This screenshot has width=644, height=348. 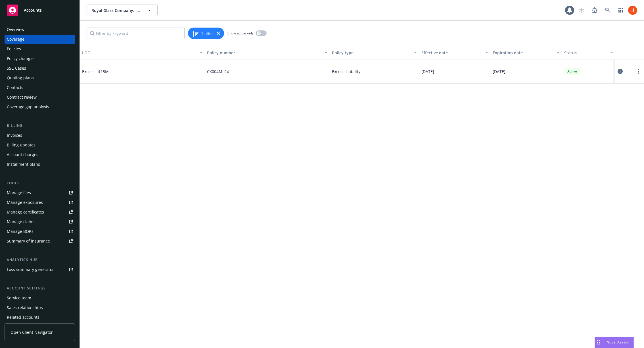 What do you see at coordinates (218, 71) in the screenshot?
I see `span: CX004ML24` at bounding box center [218, 71].